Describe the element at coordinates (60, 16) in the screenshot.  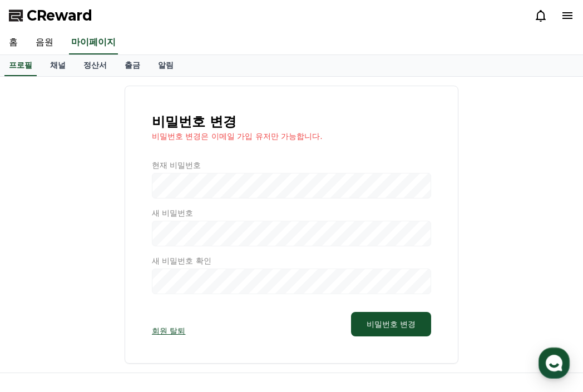
I see `span: CReward` at that location.